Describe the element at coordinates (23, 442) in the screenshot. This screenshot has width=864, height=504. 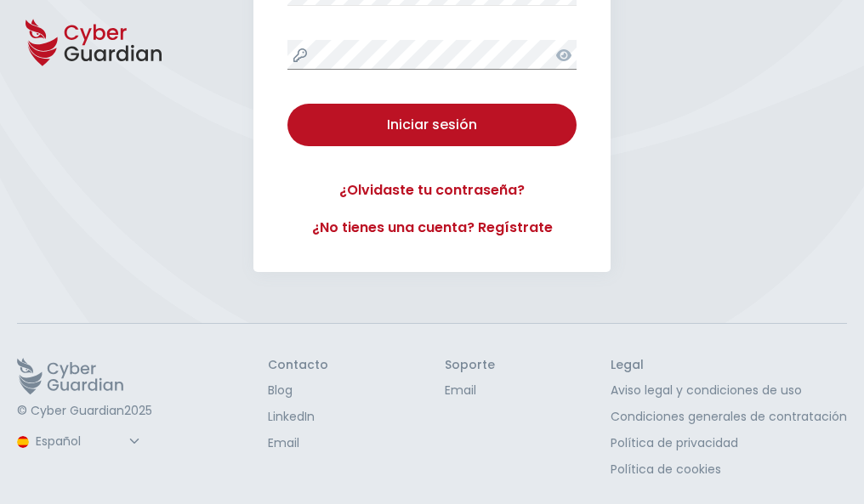
I see `img: region-logo` at that location.